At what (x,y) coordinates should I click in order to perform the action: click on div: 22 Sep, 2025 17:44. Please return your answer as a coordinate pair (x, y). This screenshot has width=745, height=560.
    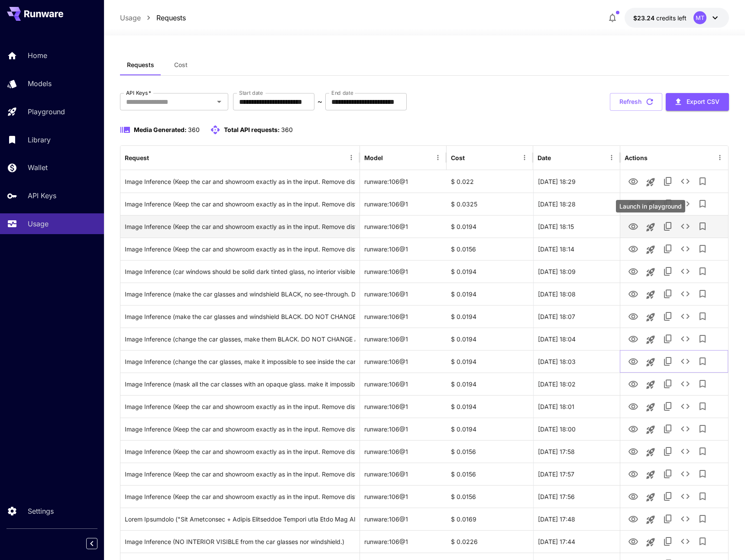
    Looking at the image, I should click on (576, 542).